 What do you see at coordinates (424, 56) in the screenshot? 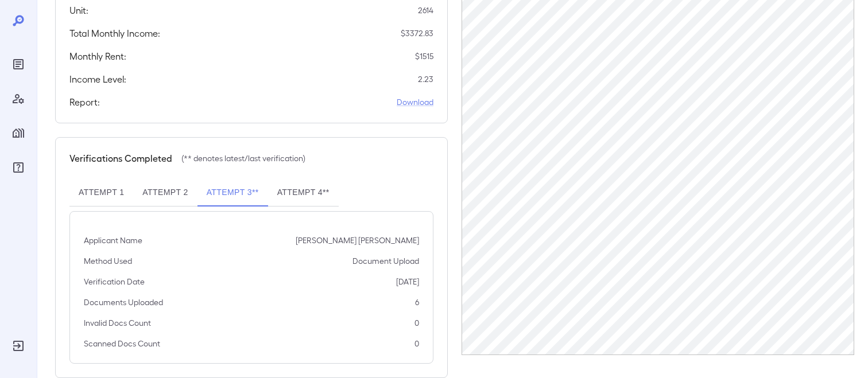
I see `p: $ 1515` at bounding box center [424, 56].